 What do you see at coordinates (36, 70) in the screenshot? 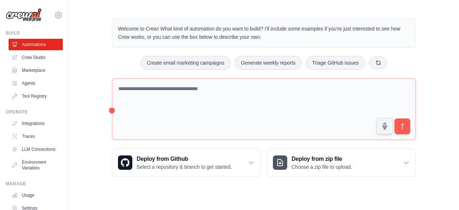
I see `a: Marketplace` at bounding box center [36, 70].